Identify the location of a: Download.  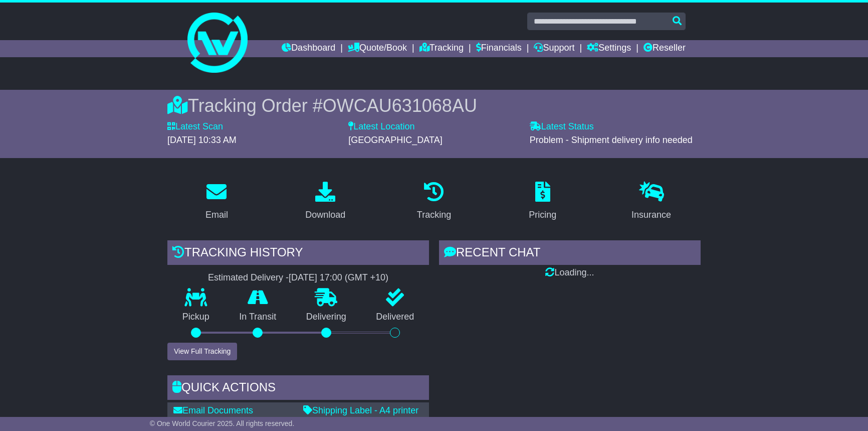
(325, 202).